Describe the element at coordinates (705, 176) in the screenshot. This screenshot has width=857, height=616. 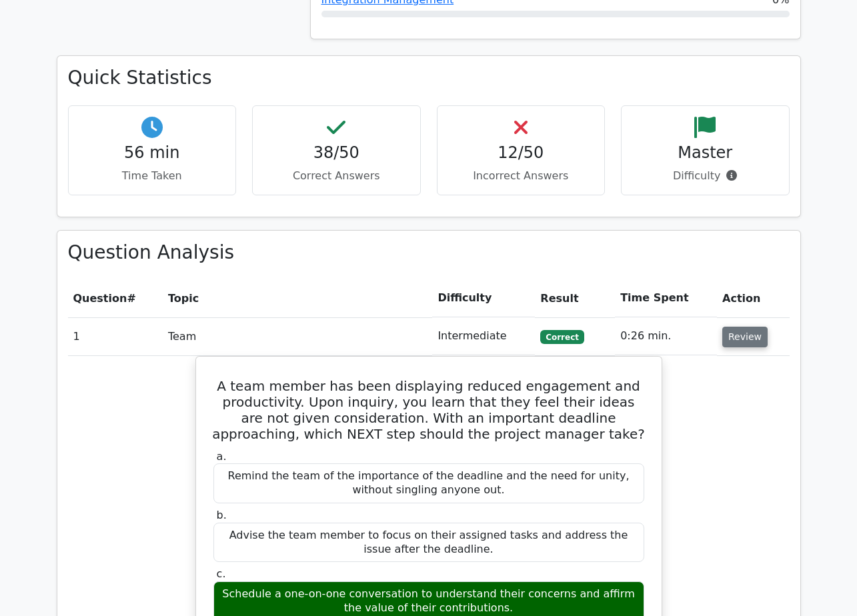
I see `p: Difficulty` at that location.